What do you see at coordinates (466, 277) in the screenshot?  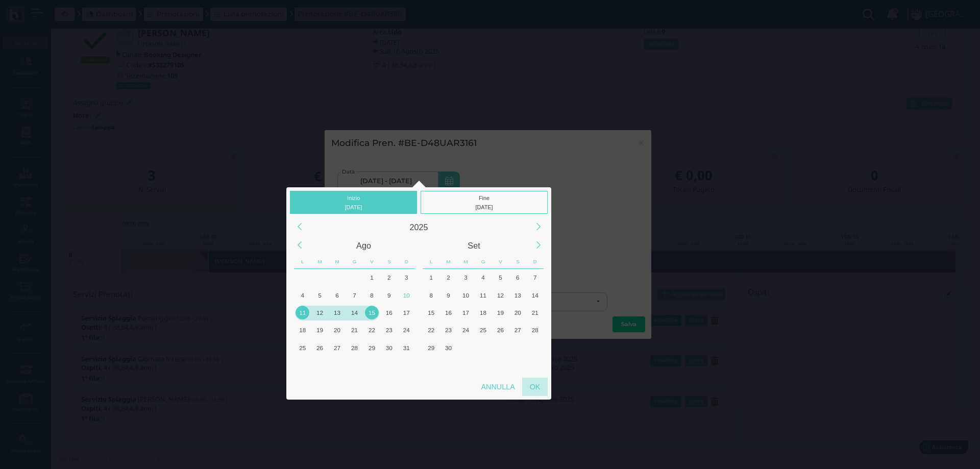 I see `div: Mercoledì, Settembre 3` at bounding box center [466, 277].